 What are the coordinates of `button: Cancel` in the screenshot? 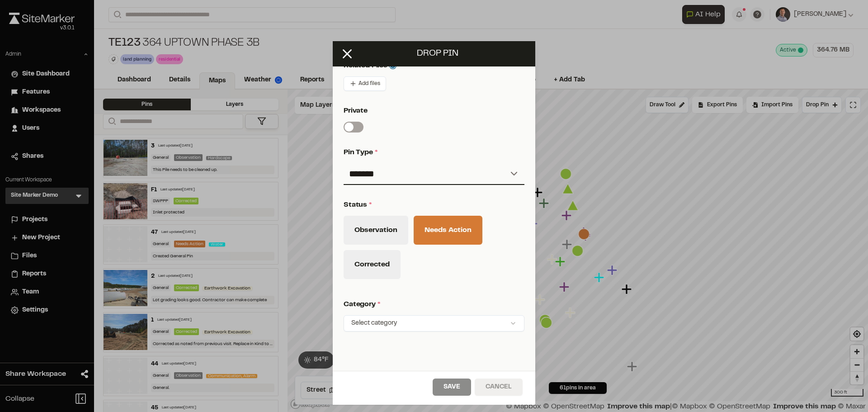 It's located at (499, 386).